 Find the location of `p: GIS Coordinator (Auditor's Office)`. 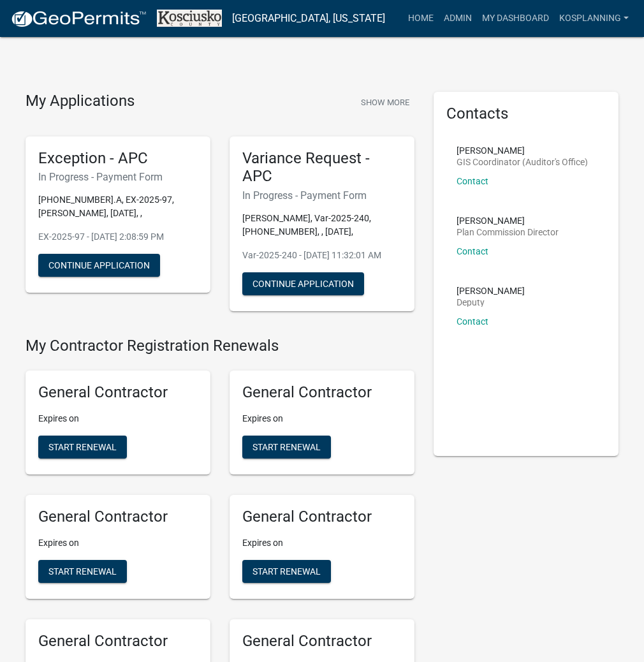

p: GIS Coordinator (Auditor's Office) is located at coordinates (522, 162).